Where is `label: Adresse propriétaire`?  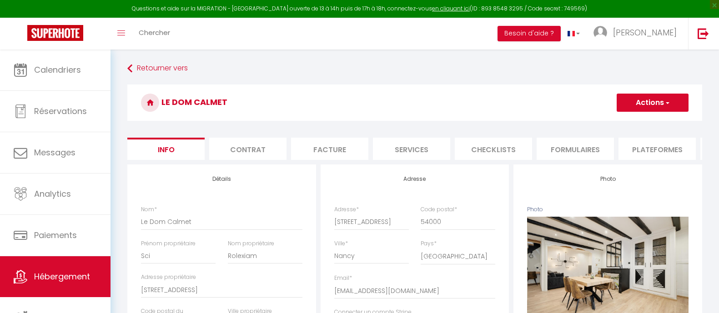 label: Adresse propriétaire is located at coordinates (168, 277).